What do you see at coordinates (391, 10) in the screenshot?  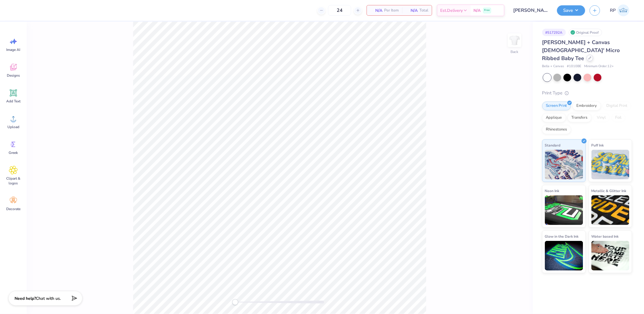 I see `span: Per Item` at bounding box center [391, 10].